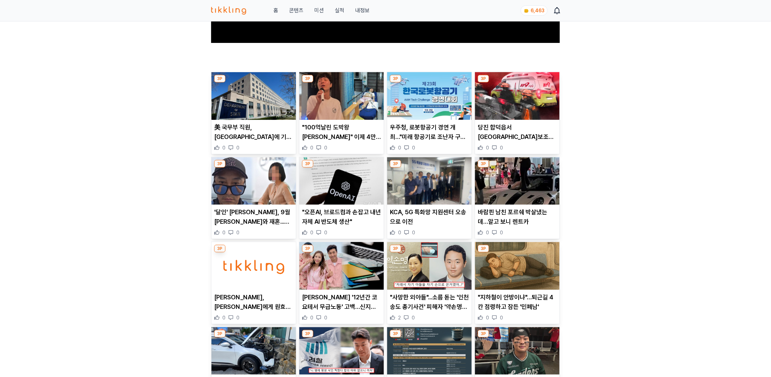 This screenshot has height=377, width=771. What do you see at coordinates (289, 59) in the screenshot?
I see `a: 기미 하나에 천 넘게 날렸다… 웃긴 건 삼만원으로 해결함` at bounding box center [289, 59].